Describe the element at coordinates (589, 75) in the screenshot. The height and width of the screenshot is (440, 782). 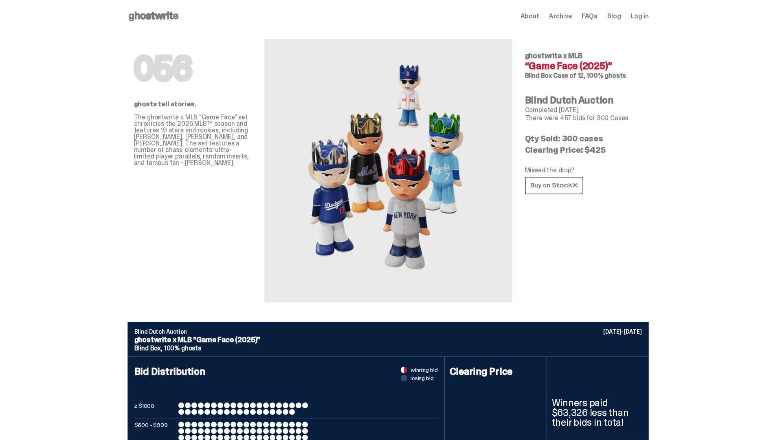
I see `span: Case of 12, 100% ghosts` at that location.